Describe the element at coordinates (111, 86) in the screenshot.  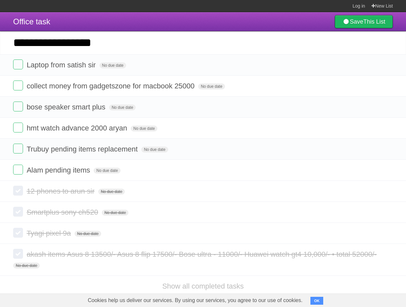
I see `span: collect money from gadgetszone for macbook 25000` at that location.